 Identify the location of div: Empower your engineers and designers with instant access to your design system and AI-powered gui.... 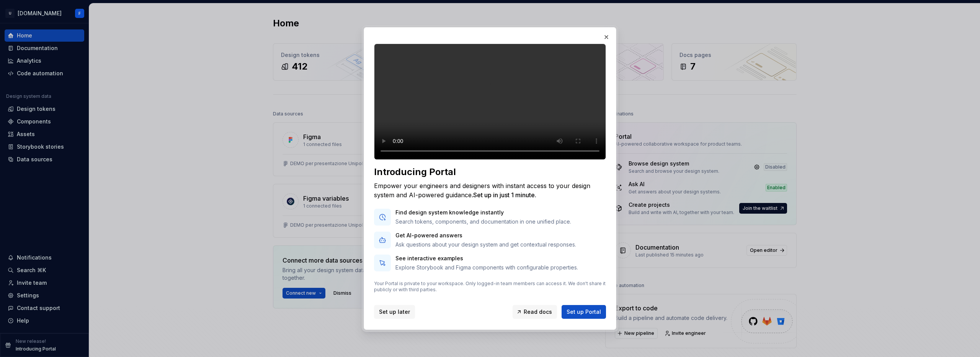
(490, 191).